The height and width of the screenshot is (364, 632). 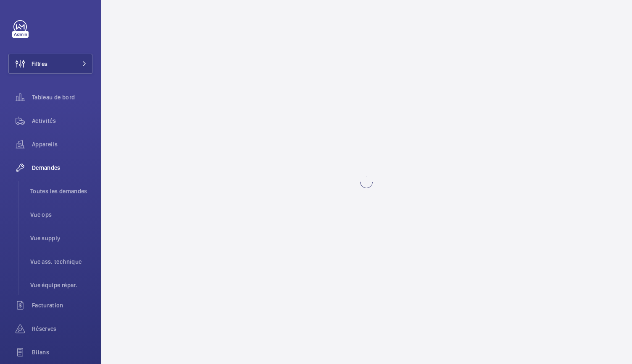 What do you see at coordinates (61, 215) in the screenshot?
I see `span: Vue ops` at bounding box center [61, 215].